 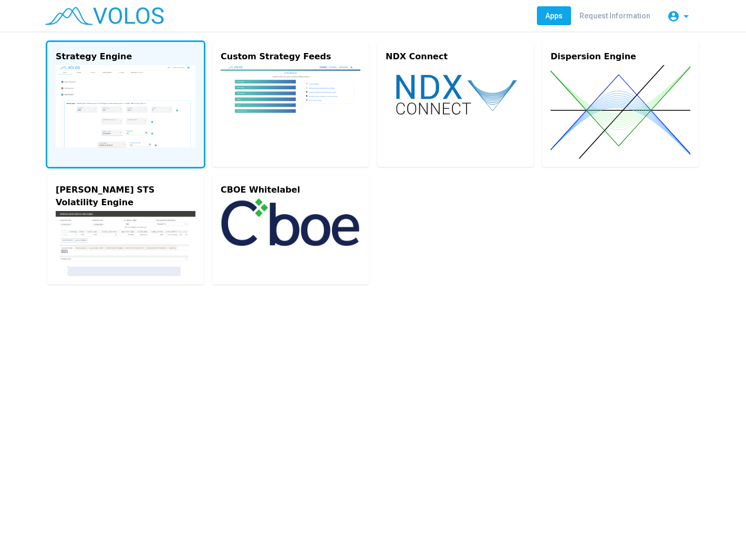 What do you see at coordinates (291, 98) in the screenshot?
I see `img: custom.png` at bounding box center [291, 98].